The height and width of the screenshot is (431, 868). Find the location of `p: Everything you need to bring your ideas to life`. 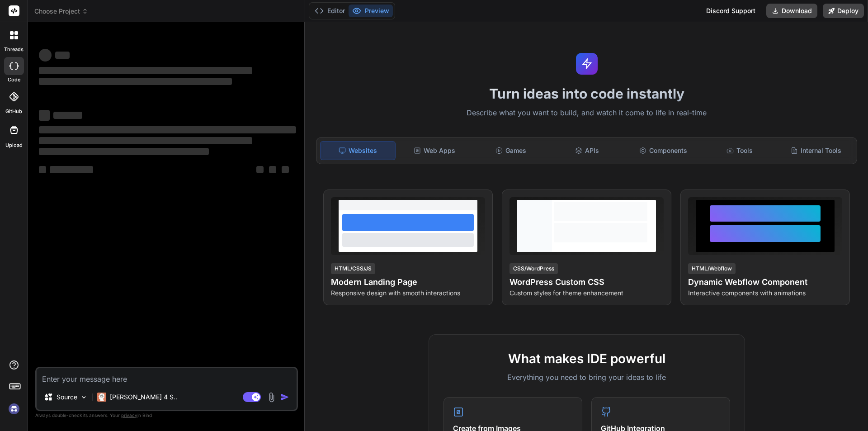

p: Everything you need to bring your ideas to life is located at coordinates (587, 377).